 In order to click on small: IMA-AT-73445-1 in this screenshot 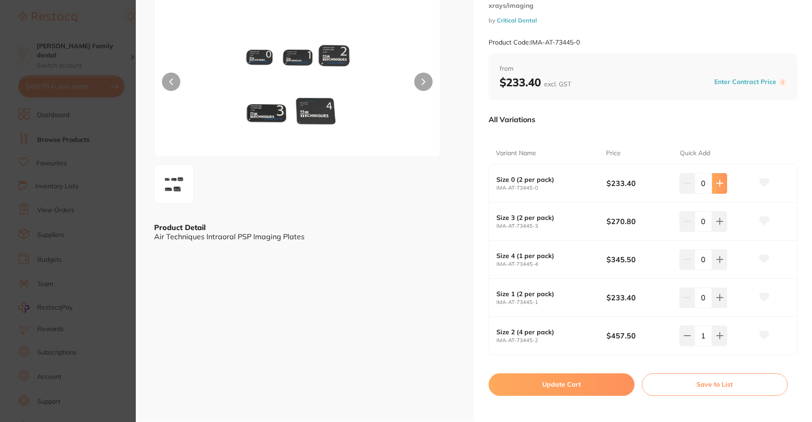, I will do `click(551, 302)`.